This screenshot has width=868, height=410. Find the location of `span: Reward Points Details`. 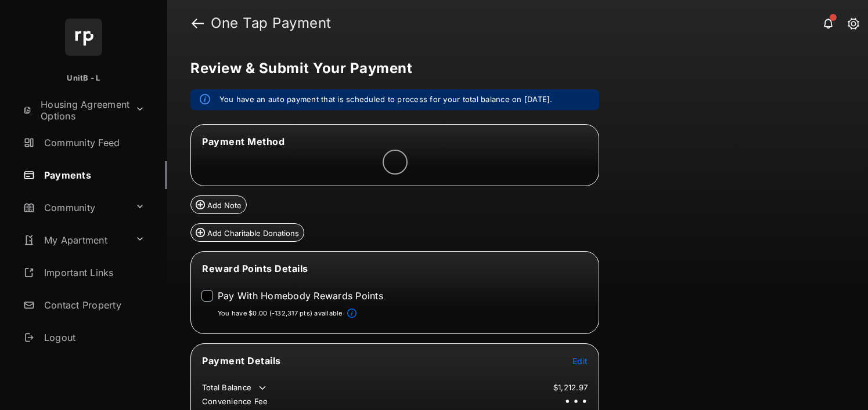

span: Reward Points Details is located at coordinates (255, 268).